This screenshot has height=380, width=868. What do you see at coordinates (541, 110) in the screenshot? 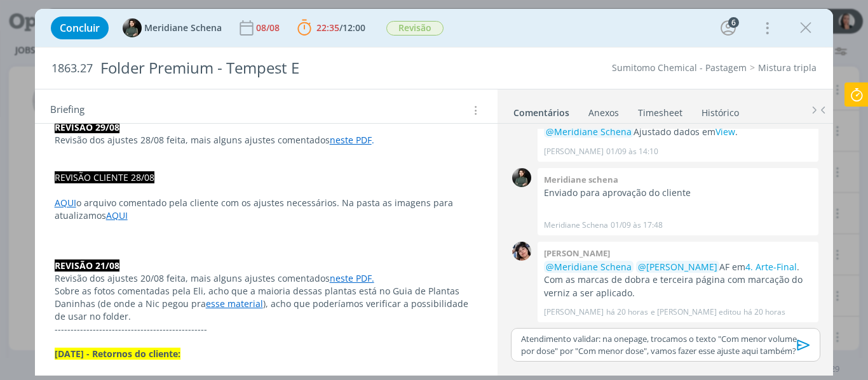
I see `a: Comentários` at bounding box center [541, 110].